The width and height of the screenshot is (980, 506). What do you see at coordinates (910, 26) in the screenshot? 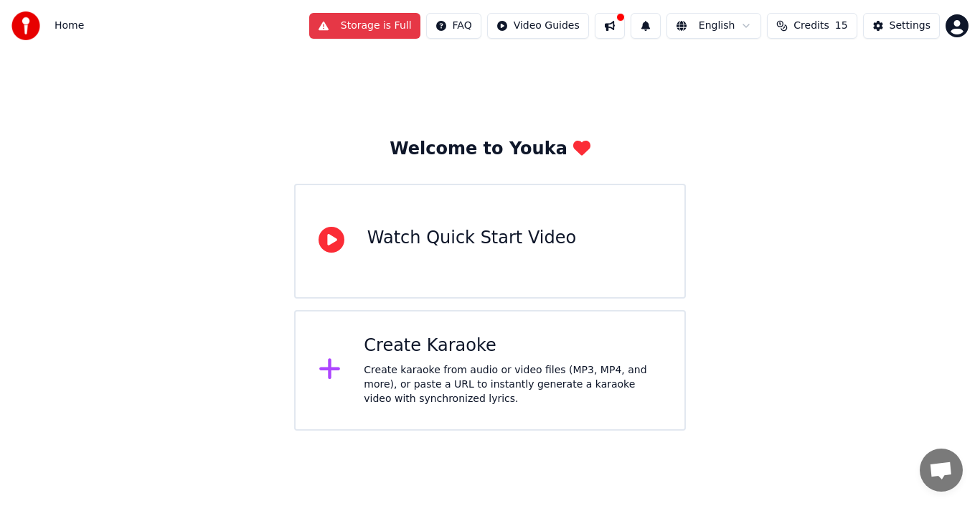
I see `div: Settings` at bounding box center [910, 26].